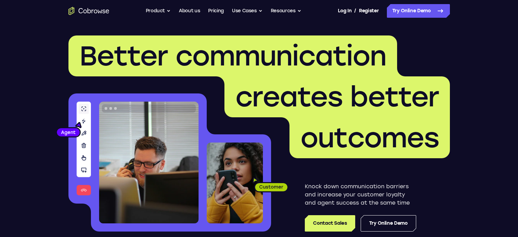  What do you see at coordinates (216, 11) in the screenshot?
I see `a: Pricing` at bounding box center [216, 11].